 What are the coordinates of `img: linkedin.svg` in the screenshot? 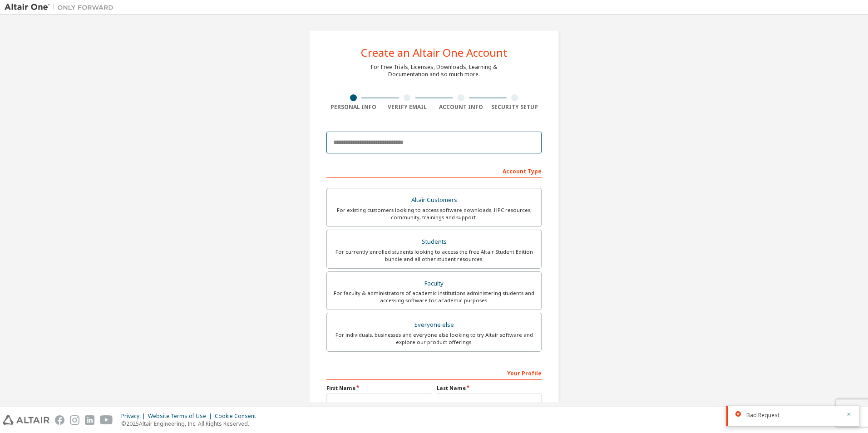 It's located at (89, 420).